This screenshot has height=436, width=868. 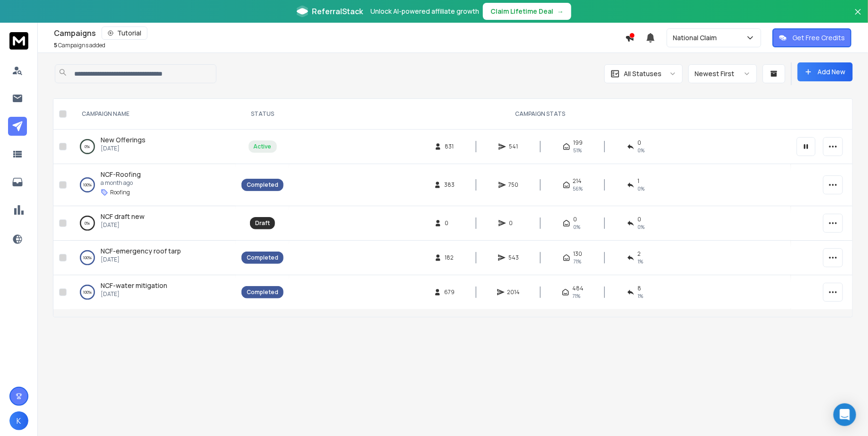 What do you see at coordinates (818, 38) in the screenshot?
I see `p: Get Free Credits` at bounding box center [818, 38].